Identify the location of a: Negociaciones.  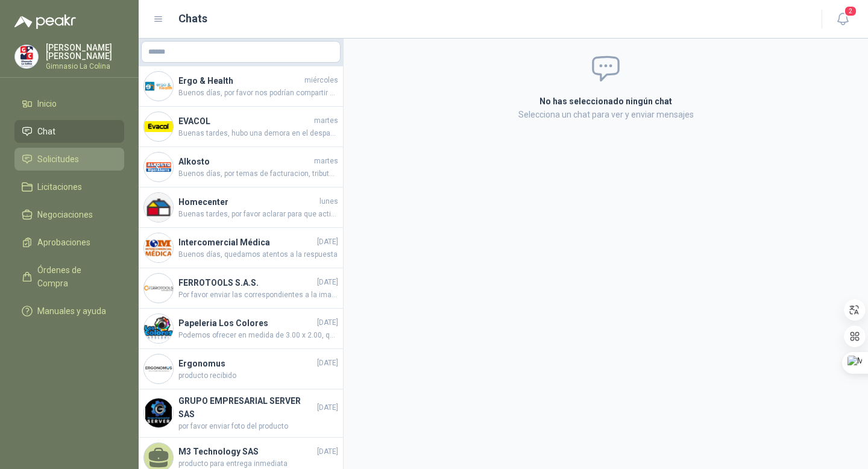
(69, 214).